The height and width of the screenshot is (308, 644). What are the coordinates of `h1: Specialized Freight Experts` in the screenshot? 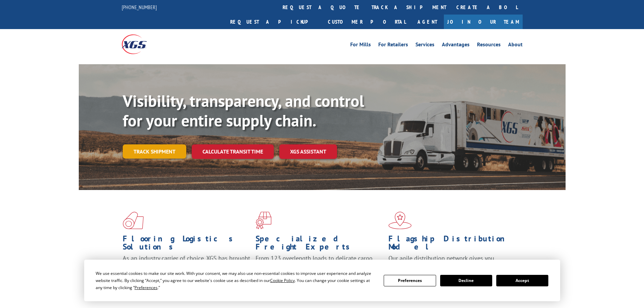 It's located at (320, 244).